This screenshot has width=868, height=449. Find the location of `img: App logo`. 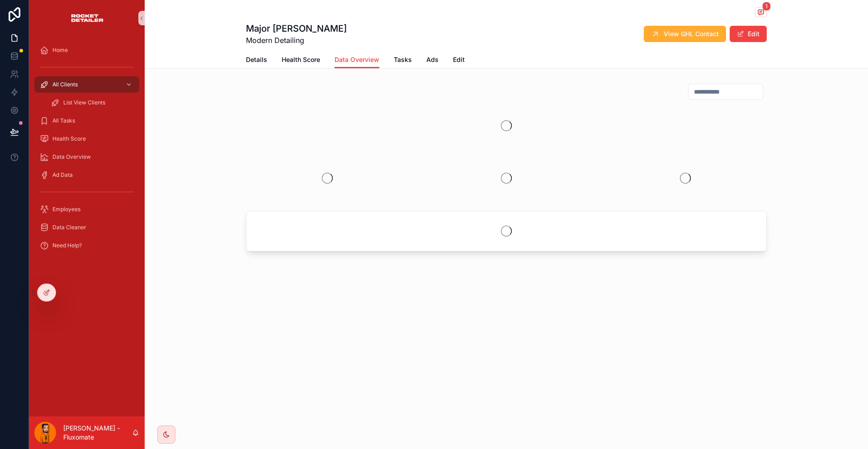

img: App logo is located at coordinates (87, 18).